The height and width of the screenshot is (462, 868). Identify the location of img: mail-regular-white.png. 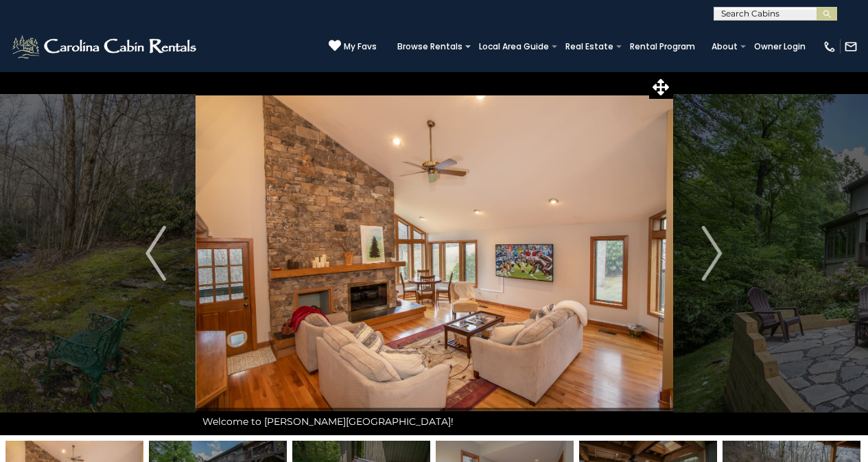
(851, 46).